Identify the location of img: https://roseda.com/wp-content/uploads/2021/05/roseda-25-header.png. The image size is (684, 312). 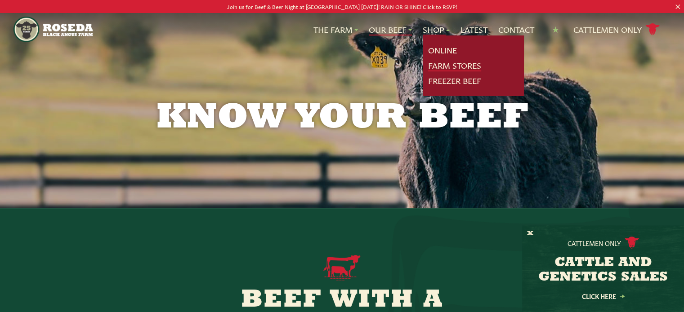
(53, 29).